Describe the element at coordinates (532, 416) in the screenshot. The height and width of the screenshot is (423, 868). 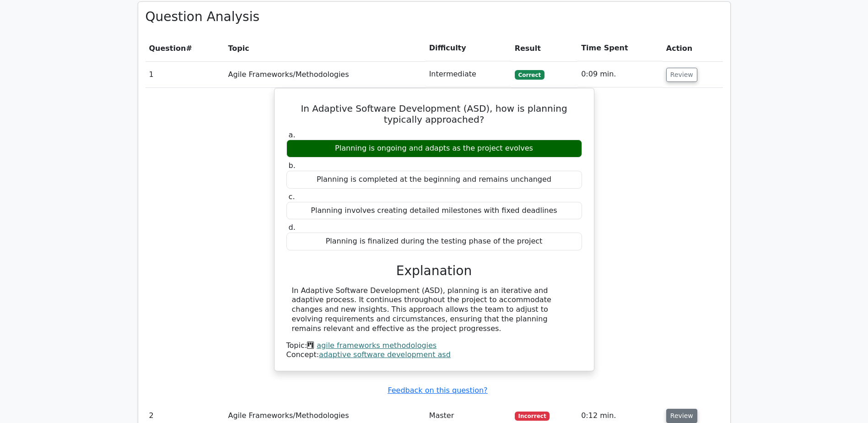
I see `span: Incorrect` at that location.